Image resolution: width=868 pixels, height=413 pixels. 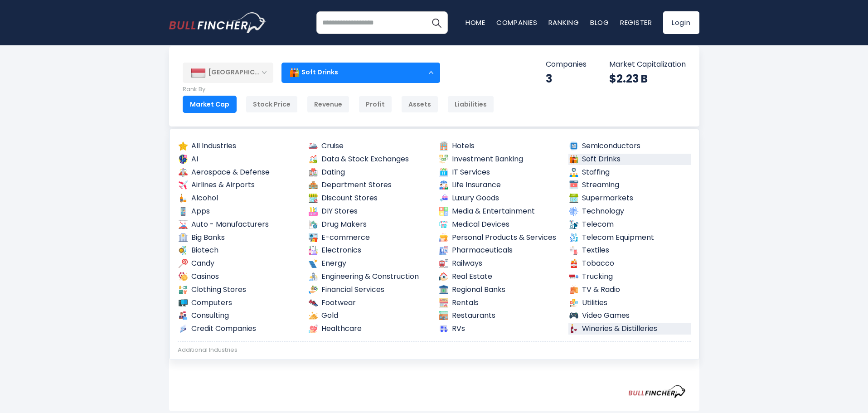 What do you see at coordinates (629, 185) in the screenshot?
I see `a: Streaming` at bounding box center [629, 185].